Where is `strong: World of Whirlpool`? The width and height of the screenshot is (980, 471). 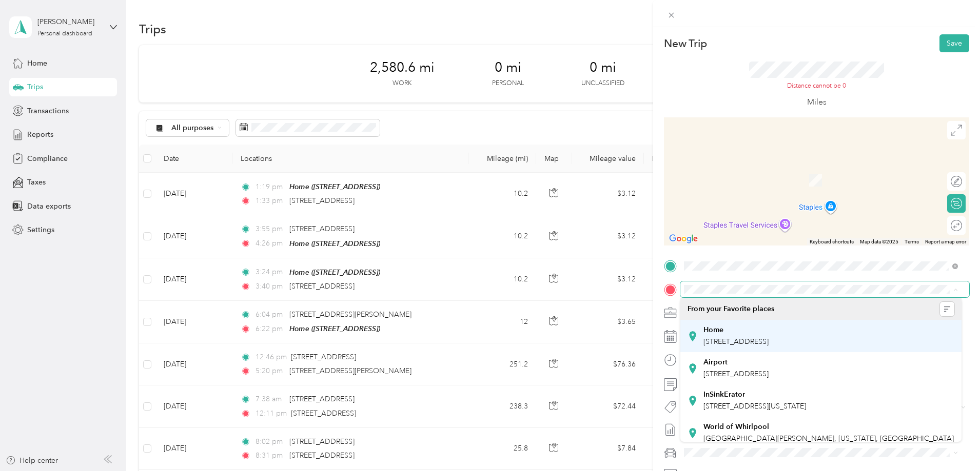
strong: World of Whirlpool is located at coordinates (736, 427).